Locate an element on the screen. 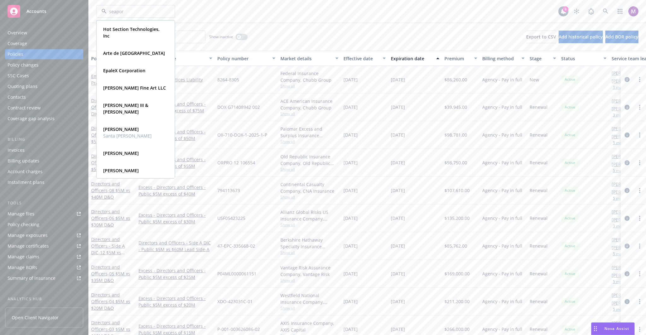  span: Export to CSV is located at coordinates (541, 37).